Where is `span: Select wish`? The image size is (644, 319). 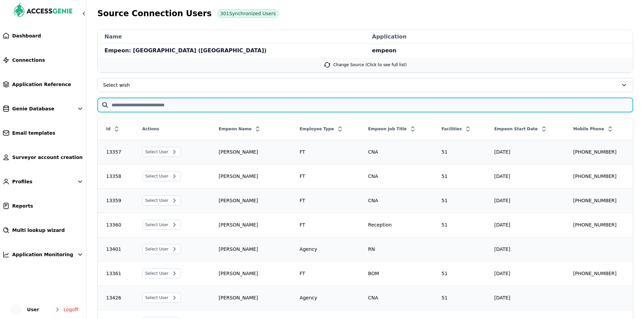
span: Select wish is located at coordinates (360, 85).